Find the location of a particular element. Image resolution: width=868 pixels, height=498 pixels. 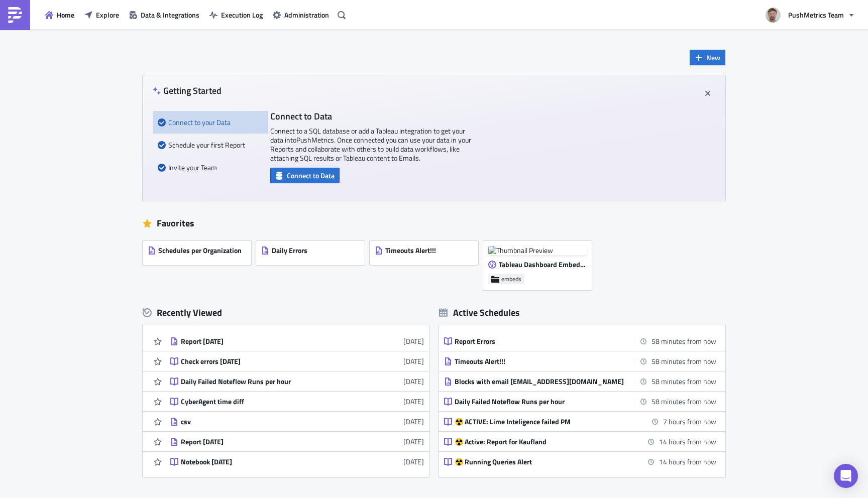

a: Schedules per Organization is located at coordinates (199, 263).